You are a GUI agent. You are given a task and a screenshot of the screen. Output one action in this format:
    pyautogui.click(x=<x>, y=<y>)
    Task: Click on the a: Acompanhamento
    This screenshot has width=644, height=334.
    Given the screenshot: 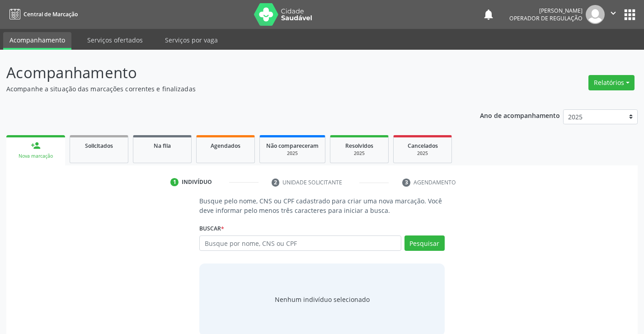 What is the action you would take?
    pyautogui.click(x=37, y=41)
    